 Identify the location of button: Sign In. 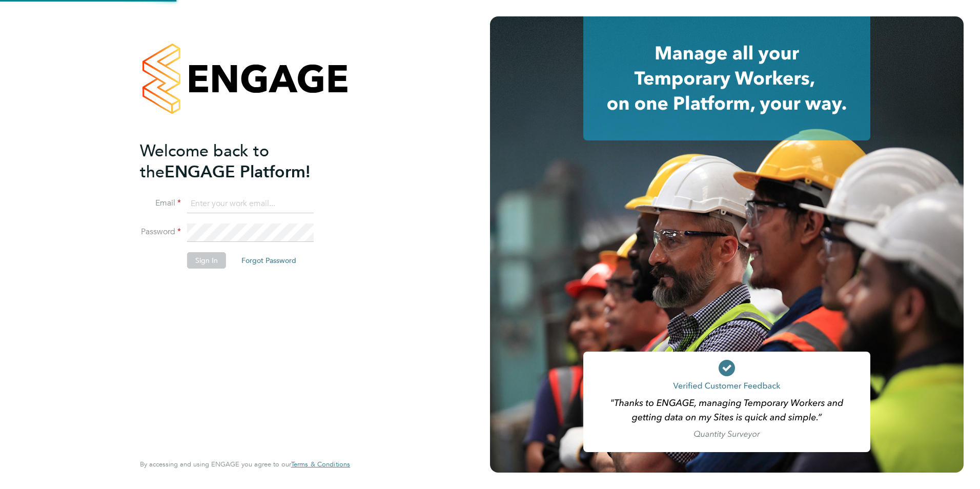
(207, 260).